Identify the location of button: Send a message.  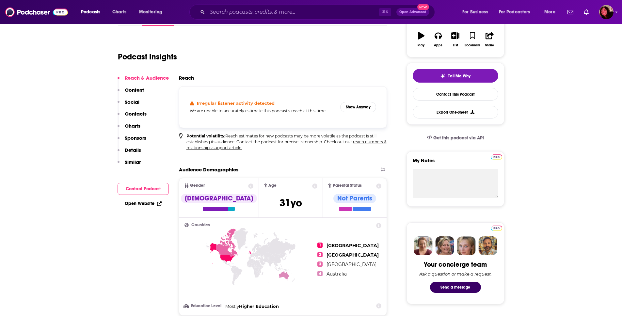
(455, 287).